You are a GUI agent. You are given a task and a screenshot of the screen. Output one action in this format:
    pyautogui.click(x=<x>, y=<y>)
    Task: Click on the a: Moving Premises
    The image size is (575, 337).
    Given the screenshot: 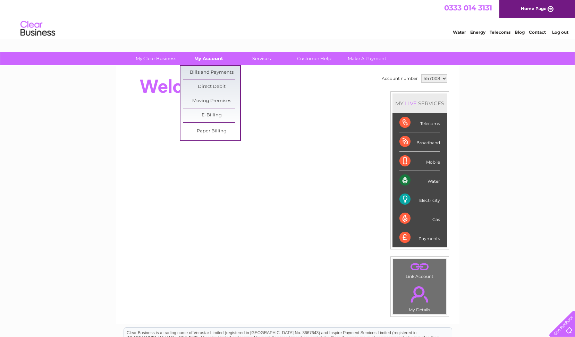 What is the action you would take?
    pyautogui.click(x=211, y=101)
    